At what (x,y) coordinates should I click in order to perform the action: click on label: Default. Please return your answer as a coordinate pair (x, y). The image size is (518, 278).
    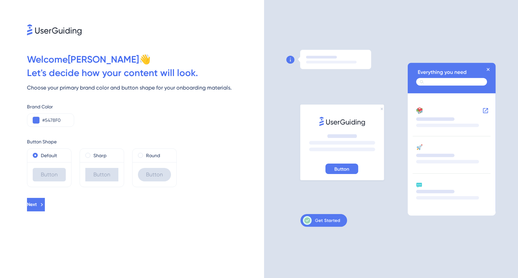
    Looking at the image, I should click on (49, 156).